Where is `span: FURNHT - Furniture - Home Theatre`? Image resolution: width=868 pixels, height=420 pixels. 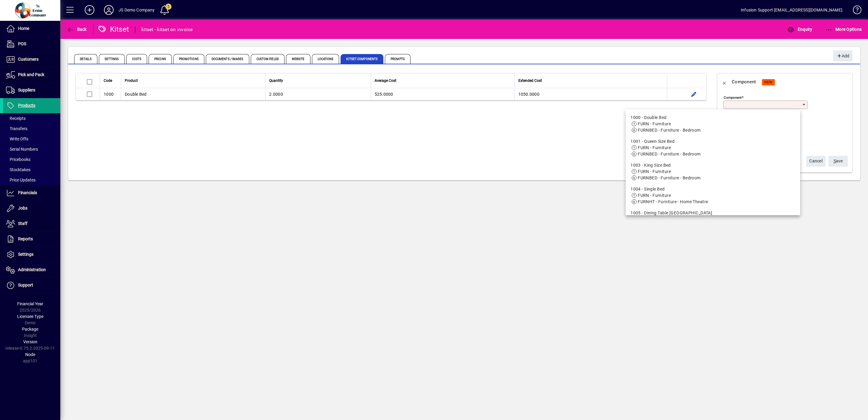
span: FURNHT - Furniture - Home Theatre is located at coordinates (673, 202).